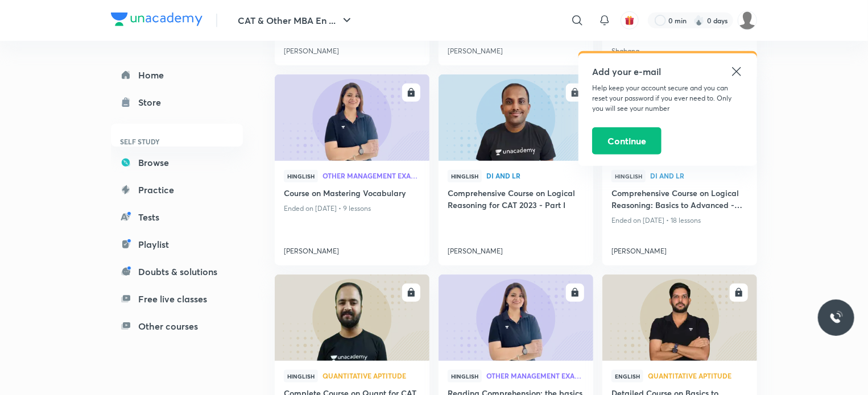  Describe the element at coordinates (177, 163) in the screenshot. I see `a: Browse` at that location.